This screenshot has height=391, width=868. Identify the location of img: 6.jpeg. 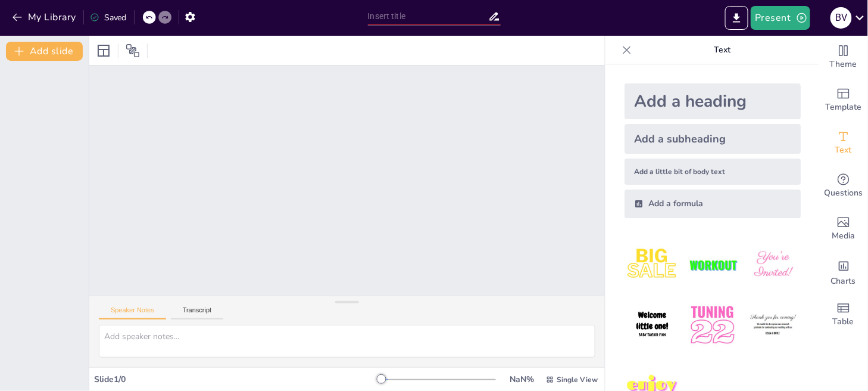
(773, 325).